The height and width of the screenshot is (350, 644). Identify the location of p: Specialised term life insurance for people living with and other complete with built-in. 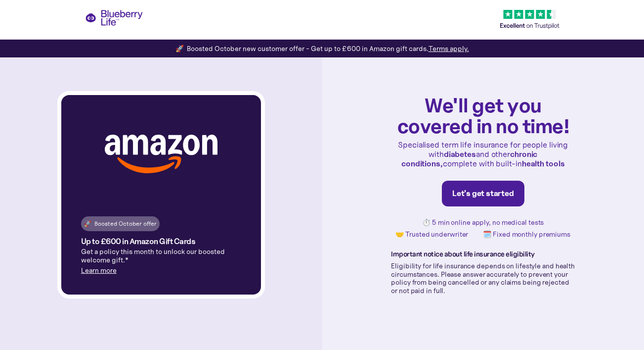
(483, 154).